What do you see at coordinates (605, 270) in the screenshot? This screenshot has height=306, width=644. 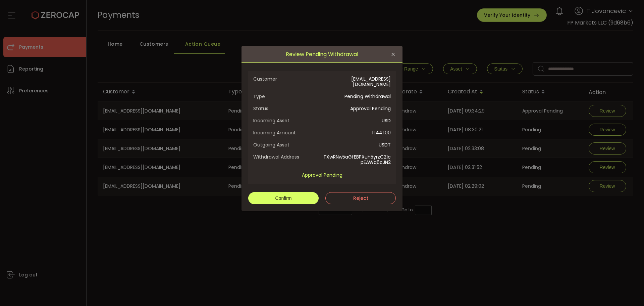 I see `div: Chat Widget` at bounding box center [605, 270].